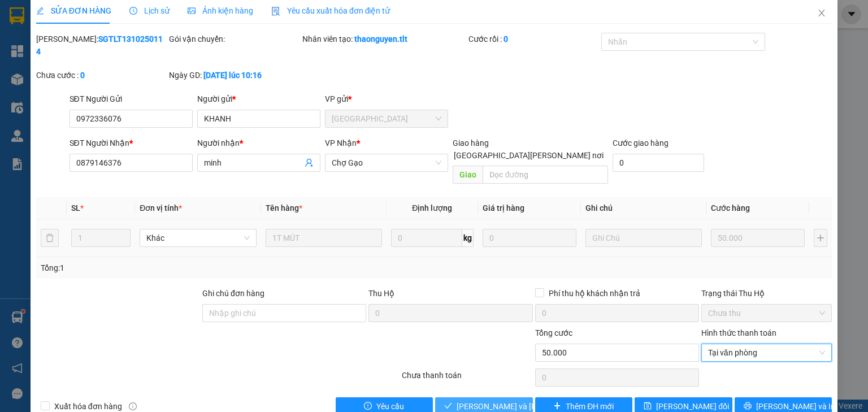  What do you see at coordinates (368, 406) in the screenshot?
I see `span: exclamation-circle` at bounding box center [368, 406].